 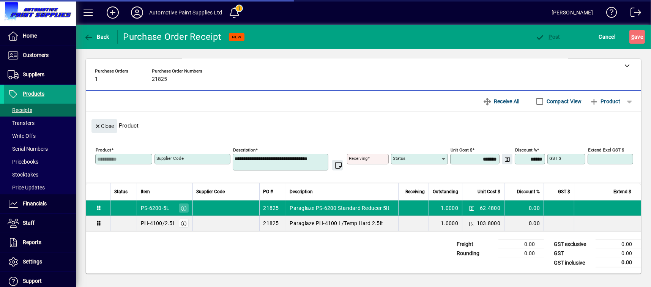 I want to click on a: Logout, so click(x=633, y=14).